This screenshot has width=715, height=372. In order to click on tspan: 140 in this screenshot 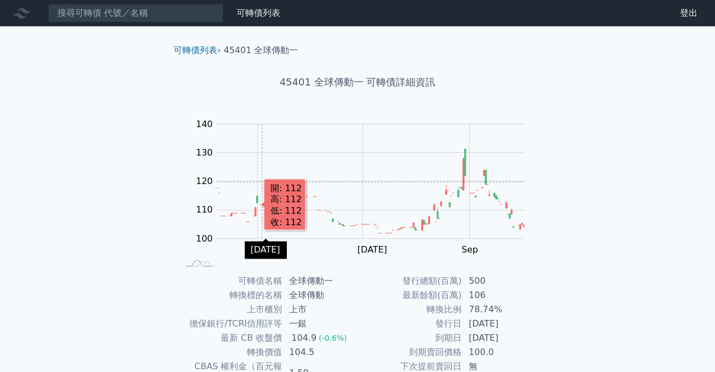, I will do `click(204, 124)`.